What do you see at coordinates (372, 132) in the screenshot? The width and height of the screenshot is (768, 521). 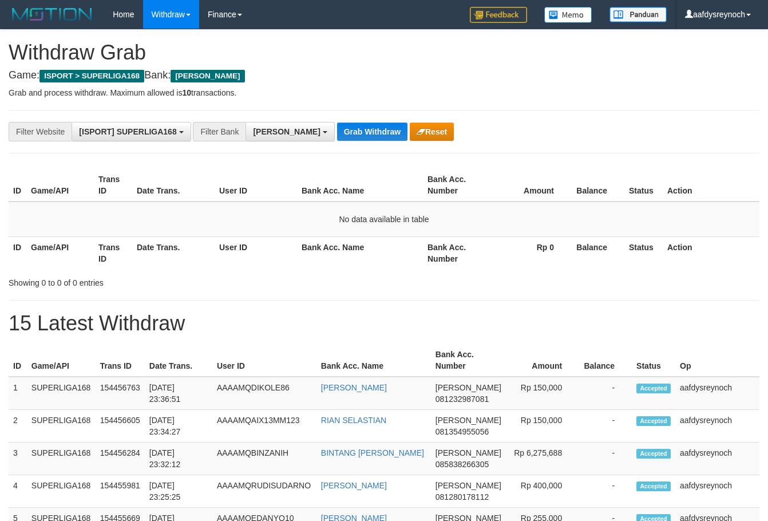 I see `button: Grab Withdraw` at bounding box center [372, 132].